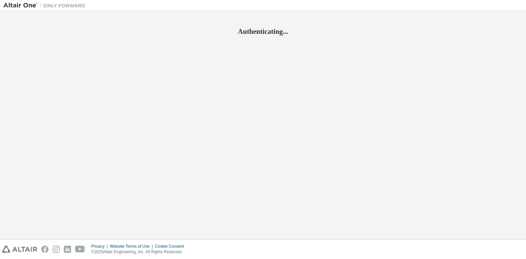  Describe the element at coordinates (45, 249) in the screenshot. I see `img: facebook.svg` at that location.